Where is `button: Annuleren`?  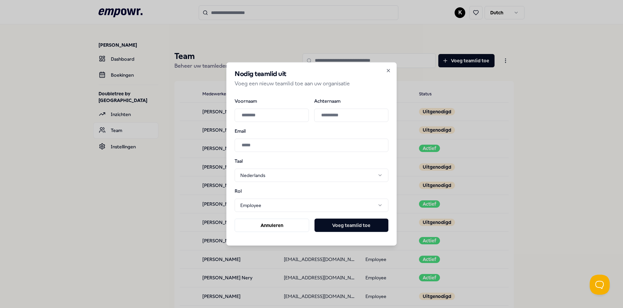
button: Annuleren is located at coordinates (272, 225).